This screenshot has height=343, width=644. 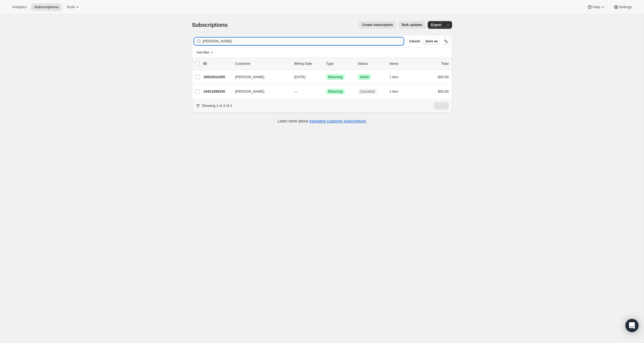 I want to click on a: managing customer subscriptions, so click(x=337, y=121).